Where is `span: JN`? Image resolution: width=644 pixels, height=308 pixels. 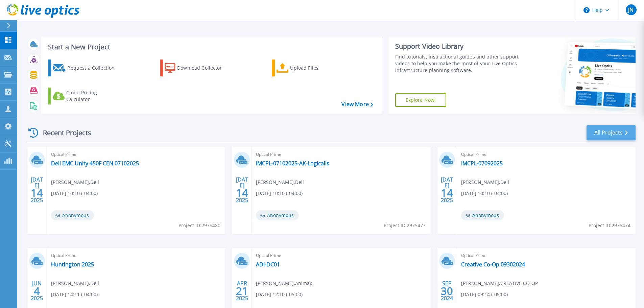 span: JN is located at coordinates (631, 10).